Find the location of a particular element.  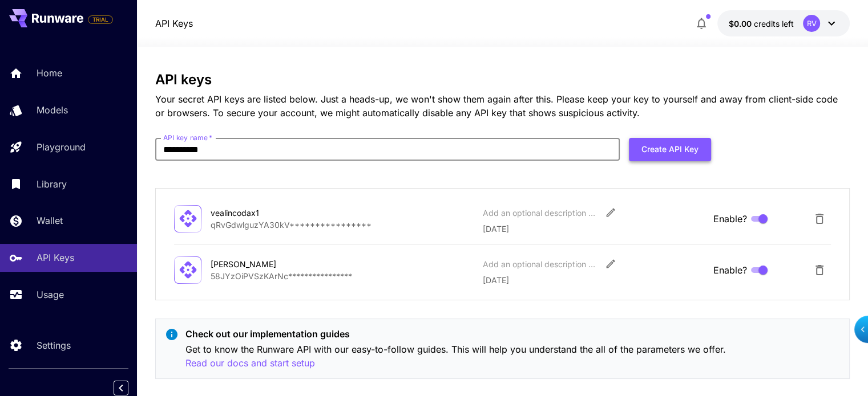

p: Settings is located at coordinates (53, 346).